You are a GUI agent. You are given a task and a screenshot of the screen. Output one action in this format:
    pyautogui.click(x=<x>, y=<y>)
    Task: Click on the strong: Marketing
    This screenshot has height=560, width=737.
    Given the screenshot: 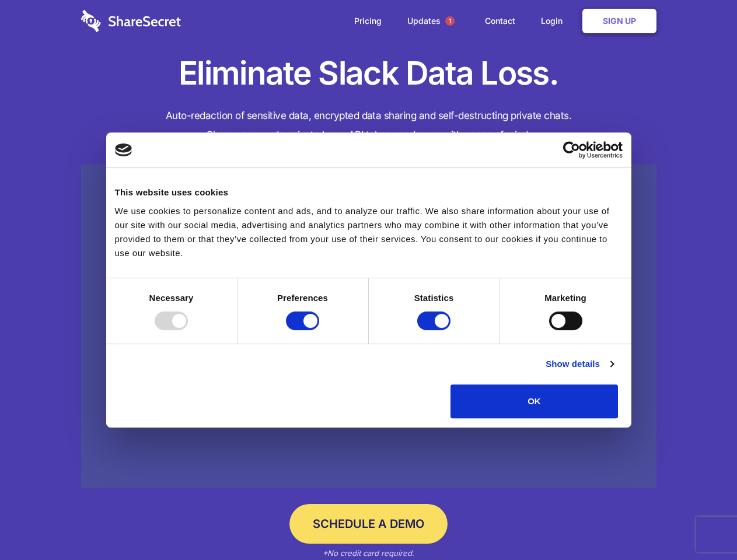 What is the action you would take?
    pyautogui.click(x=566, y=298)
    